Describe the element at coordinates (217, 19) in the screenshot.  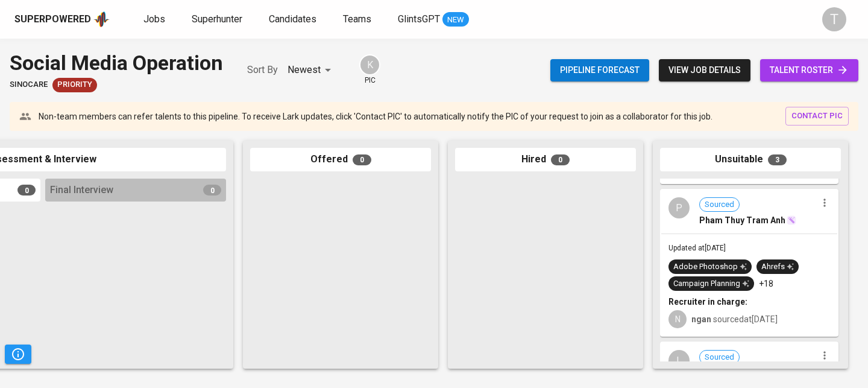
I see `span: Superhunter` at that location.